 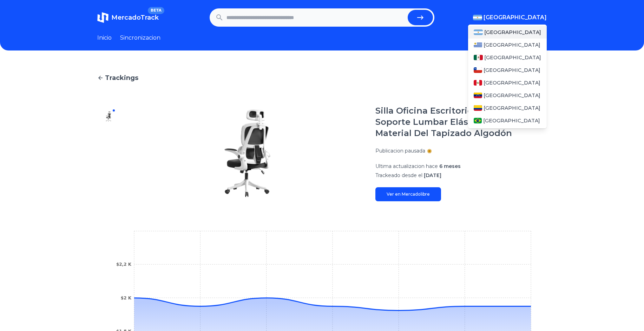 I want to click on a: Inicio, so click(x=104, y=38).